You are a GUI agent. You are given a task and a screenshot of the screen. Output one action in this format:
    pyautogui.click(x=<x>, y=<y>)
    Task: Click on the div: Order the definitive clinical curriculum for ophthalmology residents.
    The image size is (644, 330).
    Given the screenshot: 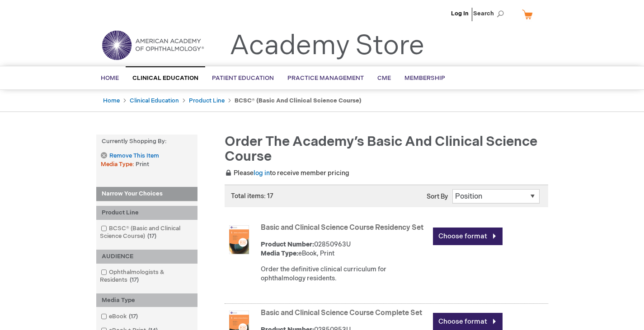 What is the action you would take?
    pyautogui.click(x=344, y=274)
    